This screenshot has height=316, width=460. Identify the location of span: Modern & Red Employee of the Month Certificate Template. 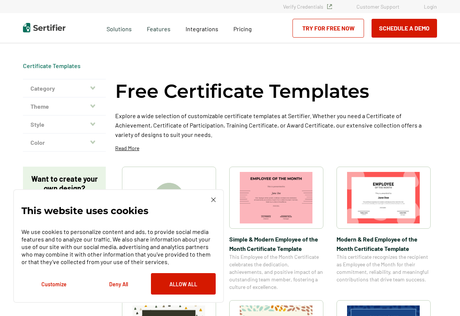
(384, 244).